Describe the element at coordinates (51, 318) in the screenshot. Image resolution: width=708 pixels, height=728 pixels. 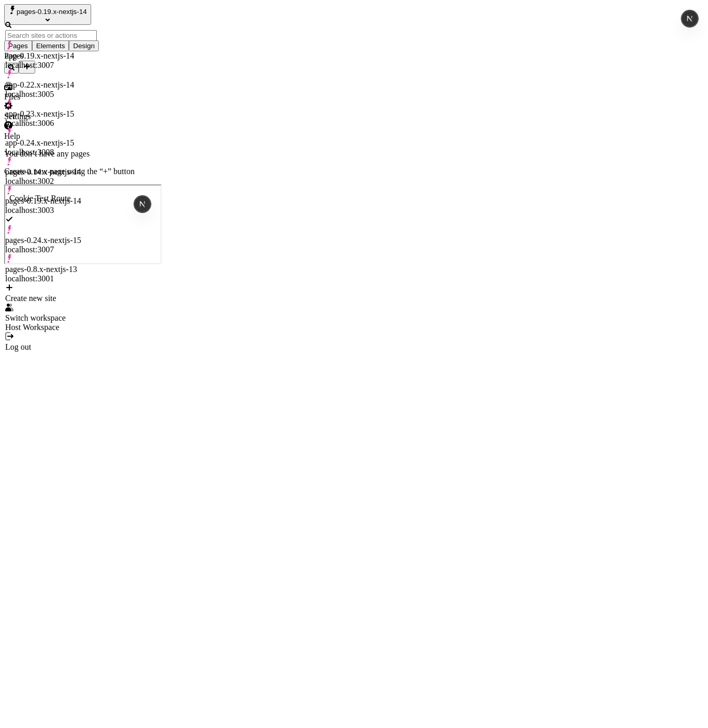
I see `div: Switch workspace` at that location.